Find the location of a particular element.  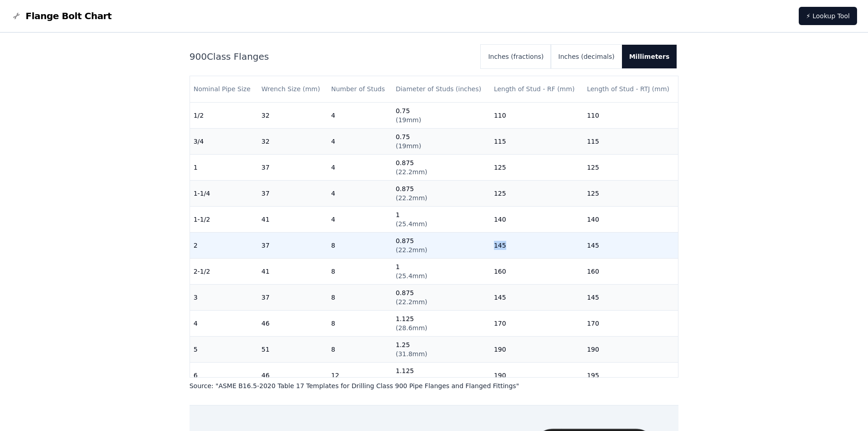

th: Length of Stud - RTJ (mm) is located at coordinates (631, 89).